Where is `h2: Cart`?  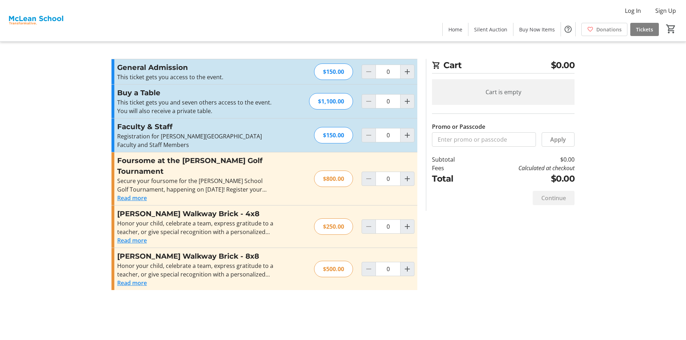
h2: Cart is located at coordinates (503, 66).